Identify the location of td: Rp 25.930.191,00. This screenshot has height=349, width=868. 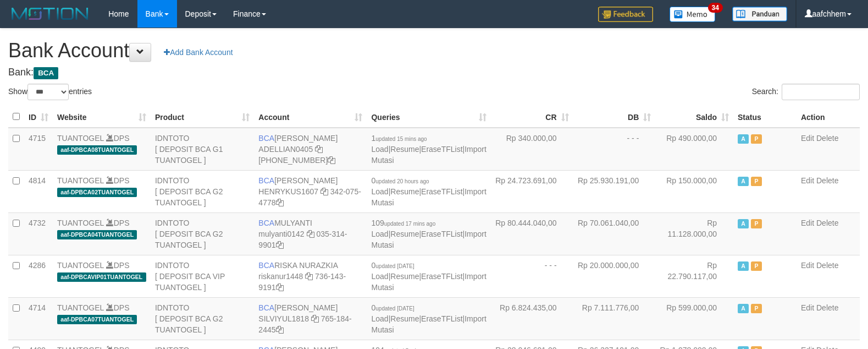
(614, 191).